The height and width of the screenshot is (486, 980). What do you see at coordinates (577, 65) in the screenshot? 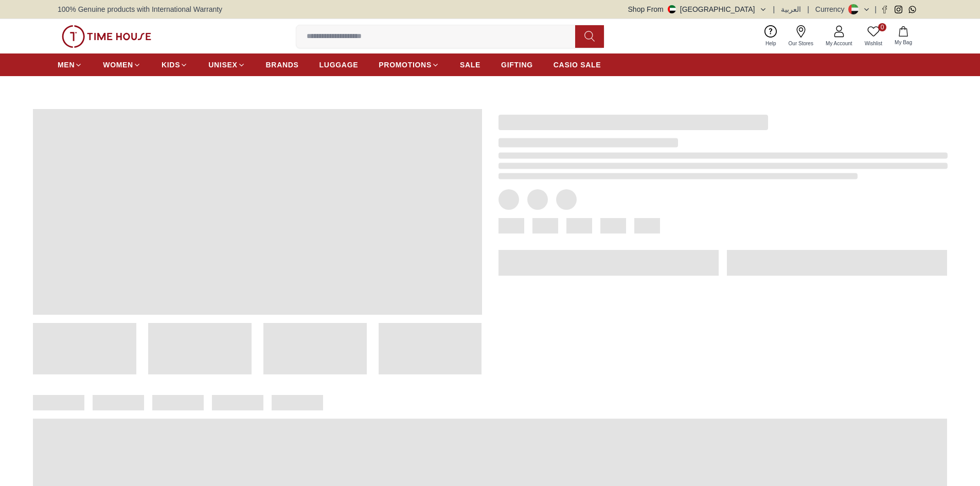
I see `a: CASIO SALE` at bounding box center [577, 65].